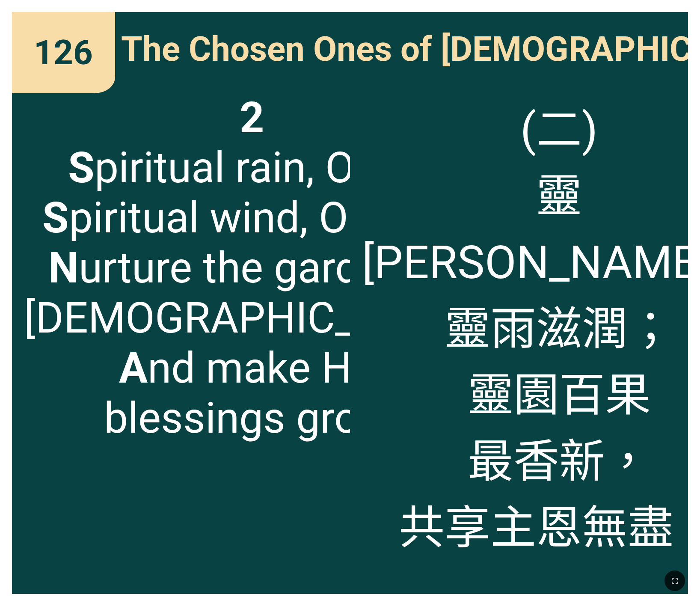 This screenshot has width=700, height=606. I want to click on b: A, so click(133, 368).